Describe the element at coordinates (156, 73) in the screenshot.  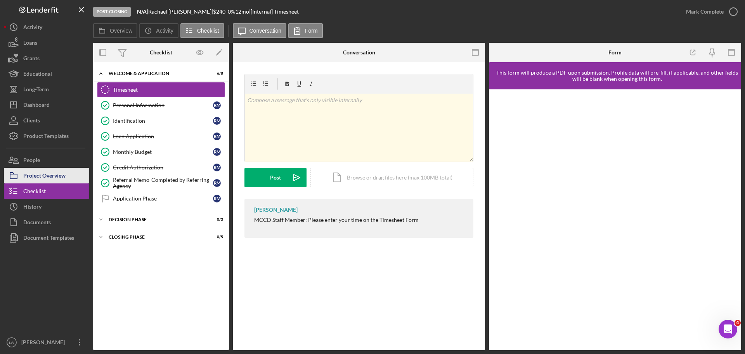
I see `div: Welcome & Application` at that location.